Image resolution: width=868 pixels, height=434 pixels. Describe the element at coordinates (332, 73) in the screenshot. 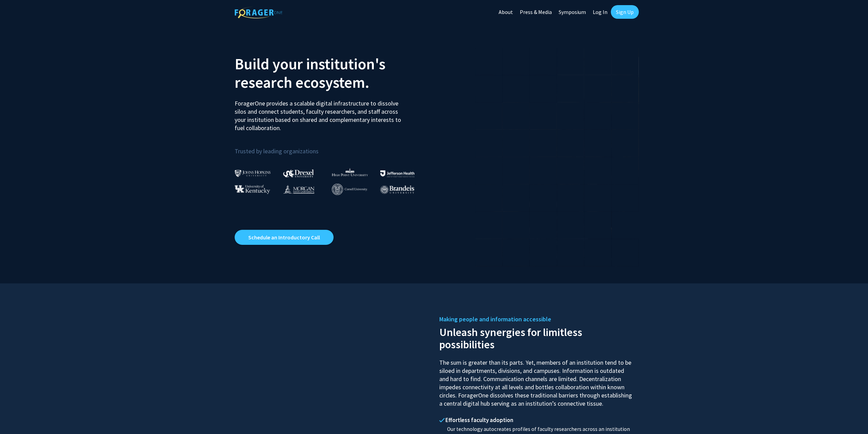

I see `h2: Build your institution's research ecosystem.` at that location.